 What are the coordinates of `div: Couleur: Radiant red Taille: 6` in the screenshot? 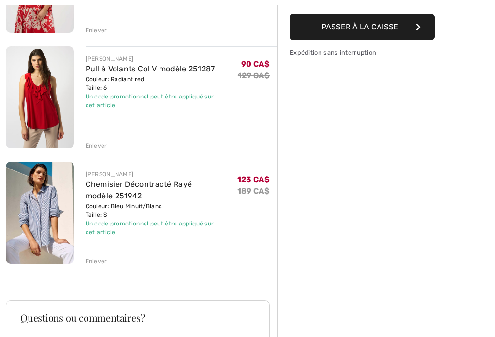 It's located at (161, 84).